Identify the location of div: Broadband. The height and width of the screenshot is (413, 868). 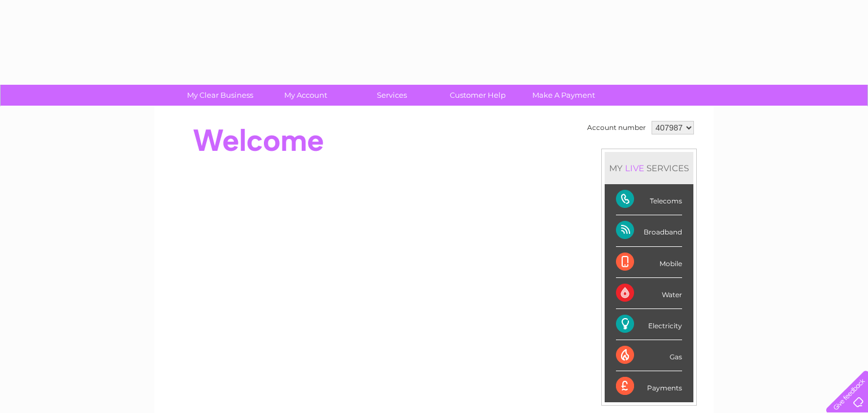
(649, 230).